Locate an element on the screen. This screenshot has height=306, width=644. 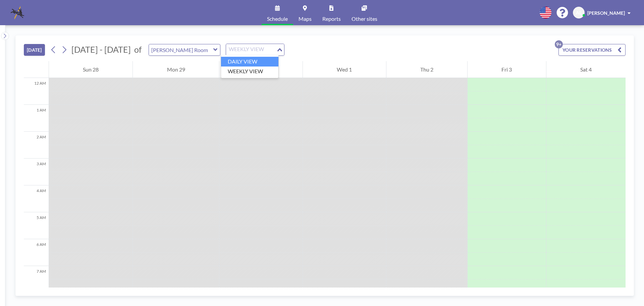
div: Thu 2 is located at coordinates (427, 70).